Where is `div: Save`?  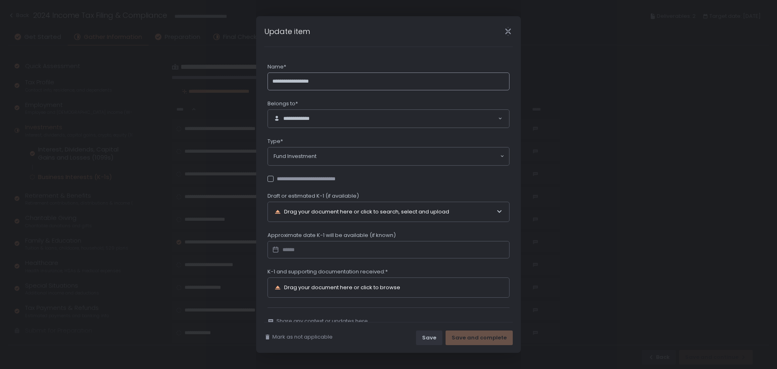
div: Save is located at coordinates (429, 337).